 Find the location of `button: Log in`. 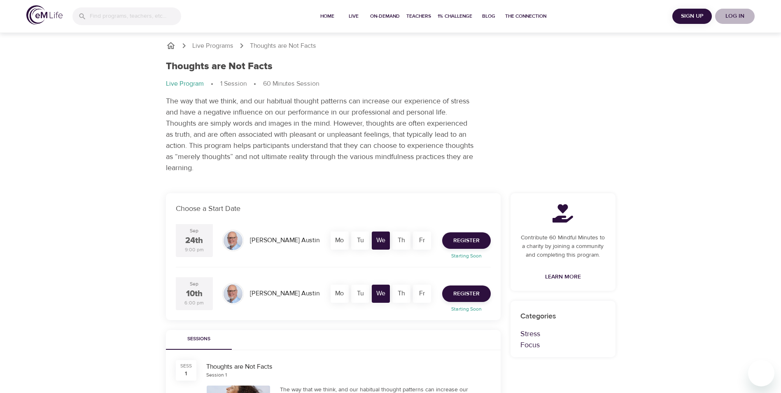

button: Log in is located at coordinates (735, 16).